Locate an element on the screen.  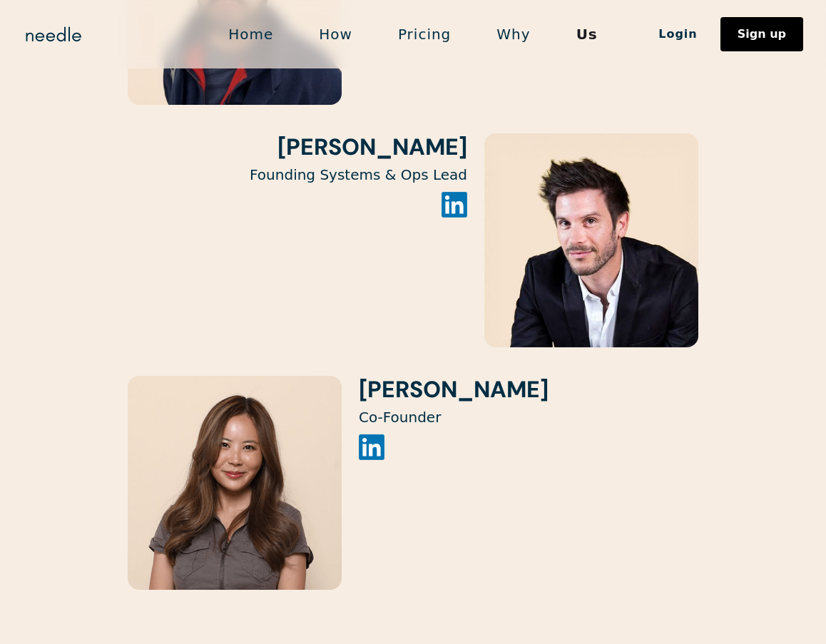
a: Us is located at coordinates (587, 34).